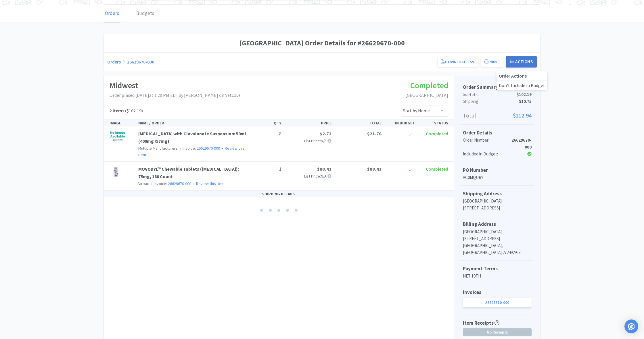 The width and height of the screenshot is (644, 339). Describe the element at coordinates (481, 323) in the screenshot. I see `h5: Item Receipts` at that location.